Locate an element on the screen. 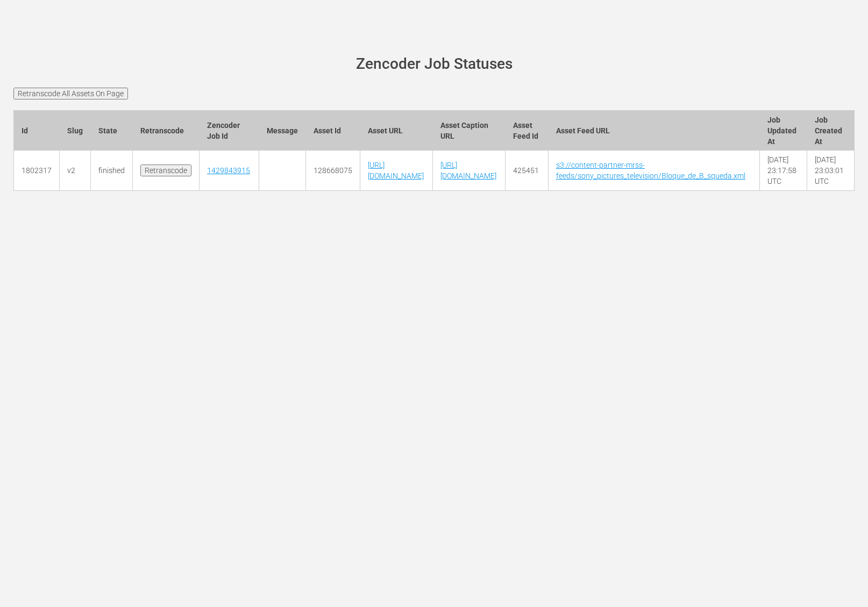 This screenshot has width=868, height=607. td: 1802317 is located at coordinates (37, 170).